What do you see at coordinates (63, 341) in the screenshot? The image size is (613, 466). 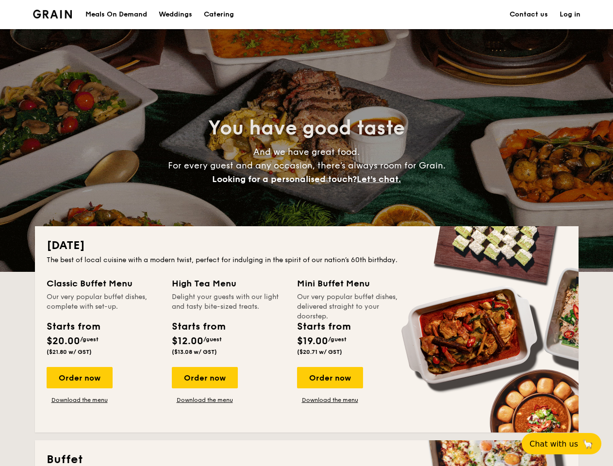 I see `span: $20.00` at bounding box center [63, 341].